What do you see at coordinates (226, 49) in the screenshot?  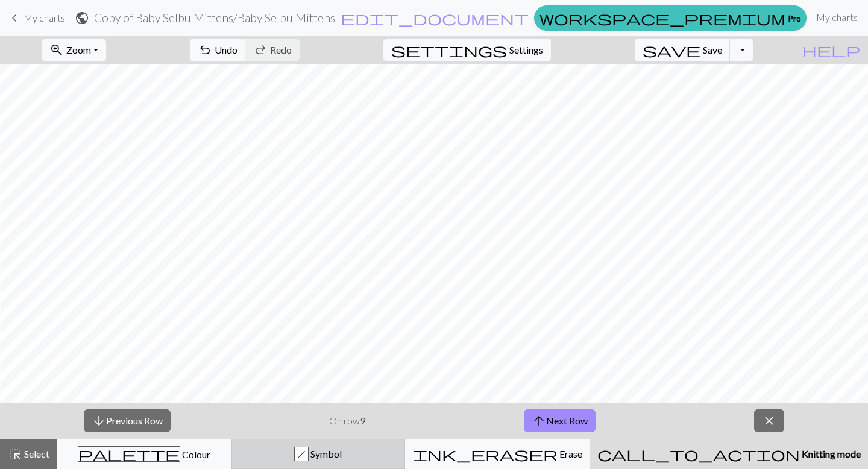 I see `span: Undo` at bounding box center [226, 49].